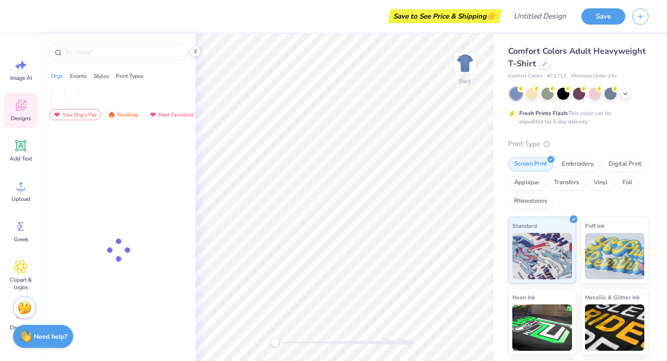 The image size is (667, 361). Describe the element at coordinates (613, 297) in the screenshot. I see `span: Metallic & Glitter Ink` at that location.